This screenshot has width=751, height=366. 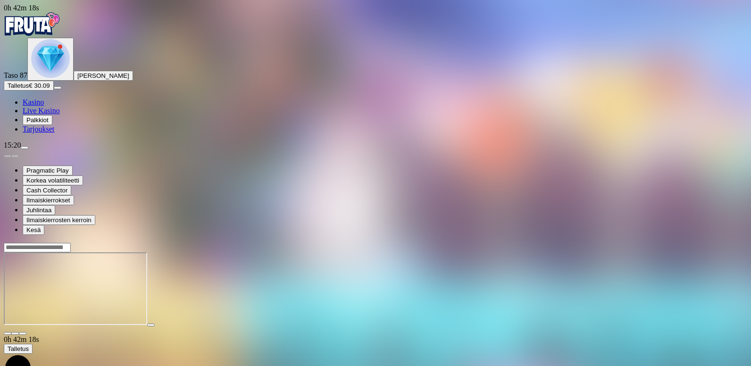 What do you see at coordinates (47, 190) in the screenshot?
I see `button: Cash Collector` at bounding box center [47, 190].